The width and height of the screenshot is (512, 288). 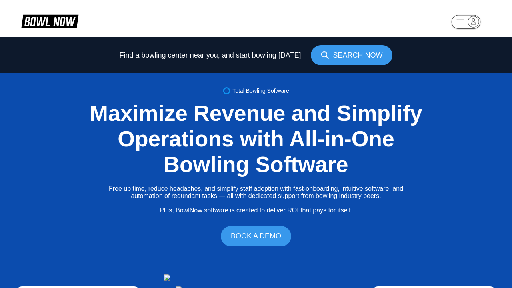 What do you see at coordinates (256, 236) in the screenshot?
I see `a: BOOK A DEMO` at bounding box center [256, 236].